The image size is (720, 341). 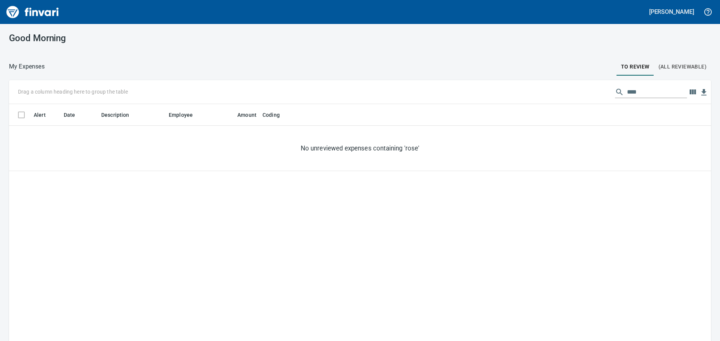 What do you see at coordinates (27, 67) in the screenshot?
I see `nav: breadcrumb` at bounding box center [27, 67].